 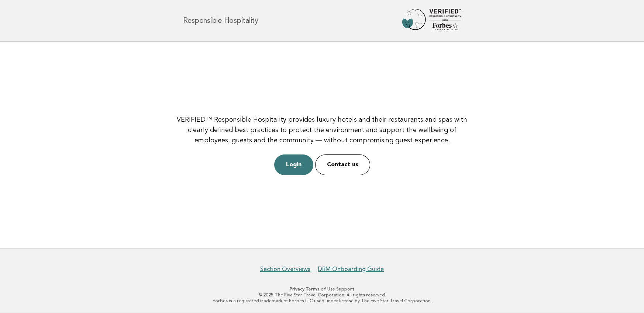 I want to click on p: Forbes is a registered trademark of Forbes LLC used under license by The Five Star Travel Corpora..., so click(x=322, y=301).